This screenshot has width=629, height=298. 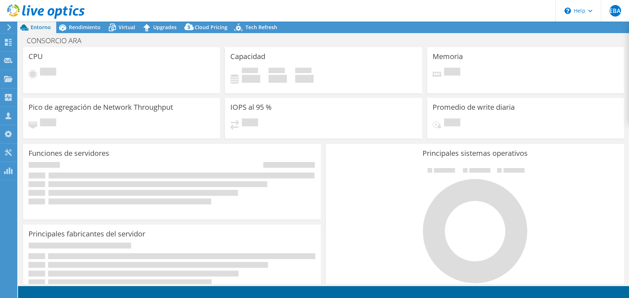 I want to click on span: Tech Refresh, so click(x=261, y=27).